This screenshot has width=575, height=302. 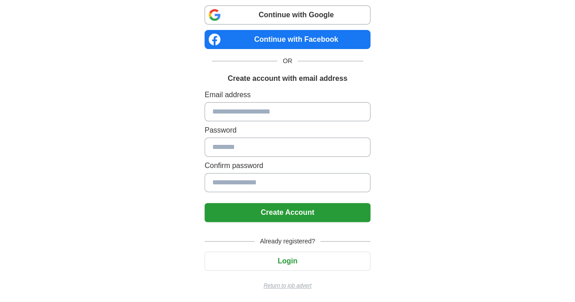 I want to click on label: Confirm password, so click(x=287, y=166).